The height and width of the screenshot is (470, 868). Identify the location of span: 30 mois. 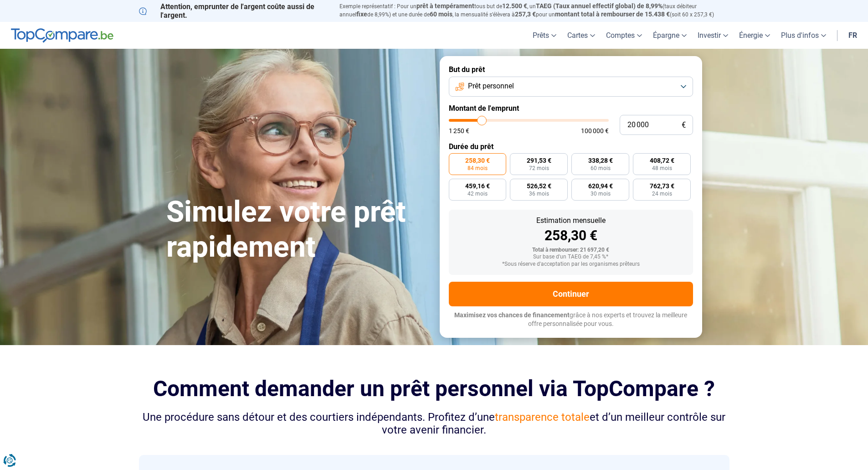
(601, 194).